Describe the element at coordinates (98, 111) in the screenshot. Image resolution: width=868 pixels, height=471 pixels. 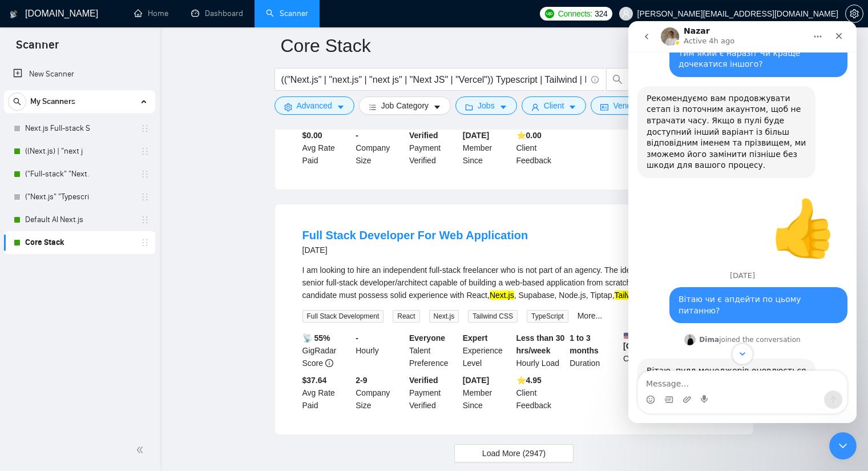
I see `div: Рекомендуємо вам продовжувати сетап із поточним акаунтом, щоб не втрачати часу. Якщо в пулі буде ...` at that location.